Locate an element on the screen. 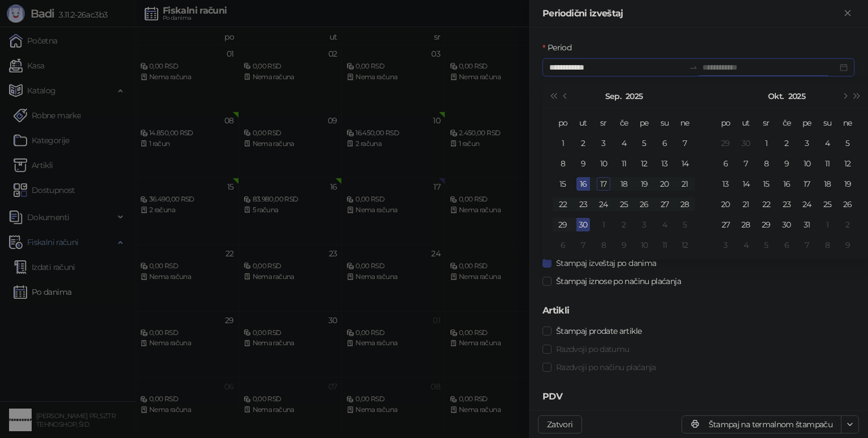  td: 2025-10-25 is located at coordinates (827, 204).